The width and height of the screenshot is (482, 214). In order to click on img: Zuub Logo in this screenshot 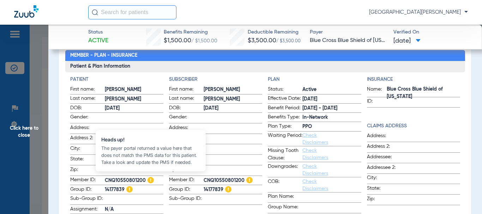, I will do `click(26, 11)`.